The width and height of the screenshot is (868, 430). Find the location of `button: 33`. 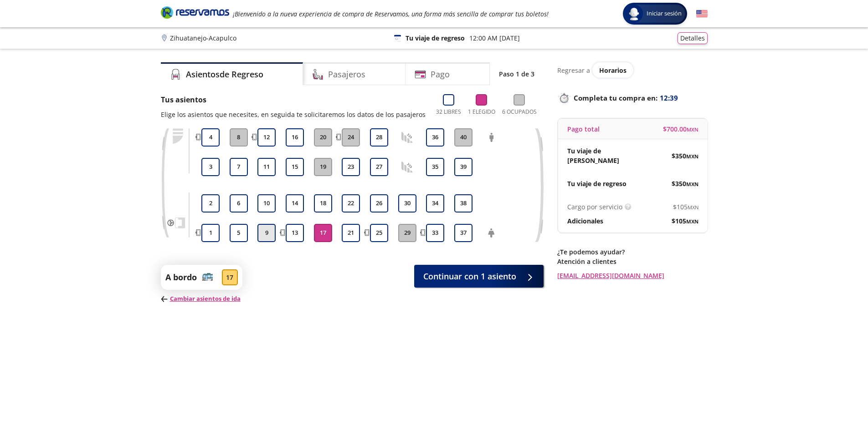

button: 33 is located at coordinates (435, 233).